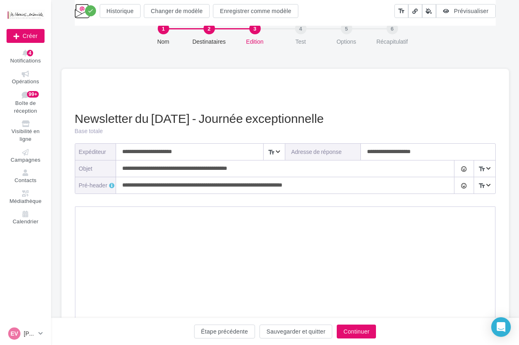 This screenshot has height=345, width=519. I want to click on span: Contacts, so click(26, 180).